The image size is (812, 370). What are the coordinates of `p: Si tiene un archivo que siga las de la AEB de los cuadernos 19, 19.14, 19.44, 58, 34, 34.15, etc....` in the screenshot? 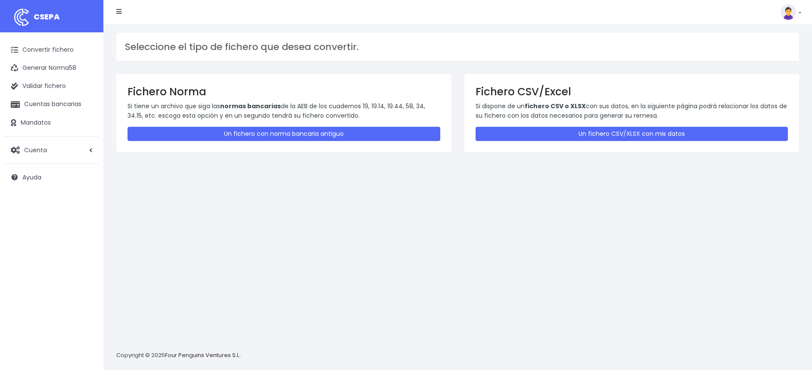 It's located at (284, 111).